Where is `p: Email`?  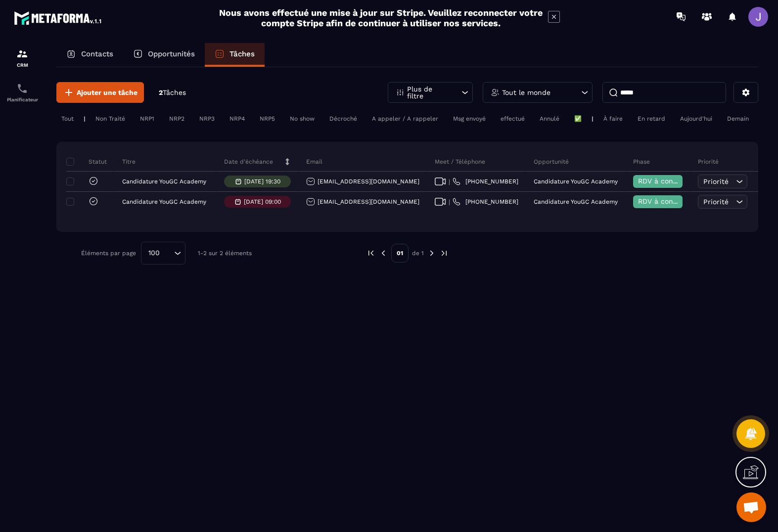 p: Email is located at coordinates (315, 162).